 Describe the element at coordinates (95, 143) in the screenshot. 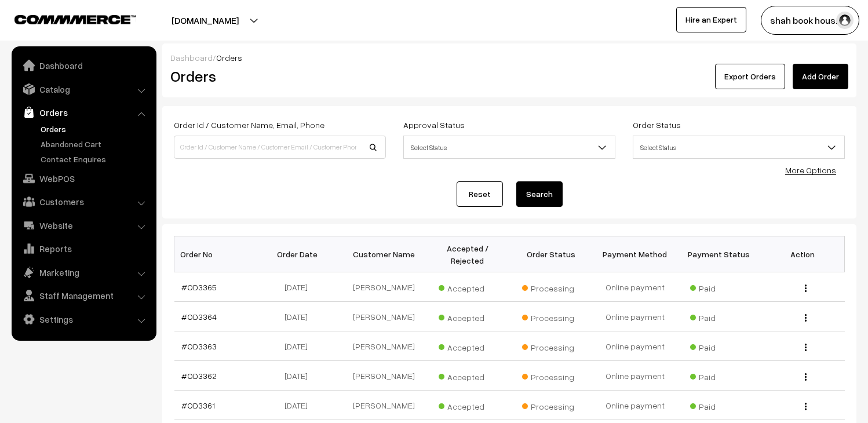

I see `a: Abandoned Cart` at that location.